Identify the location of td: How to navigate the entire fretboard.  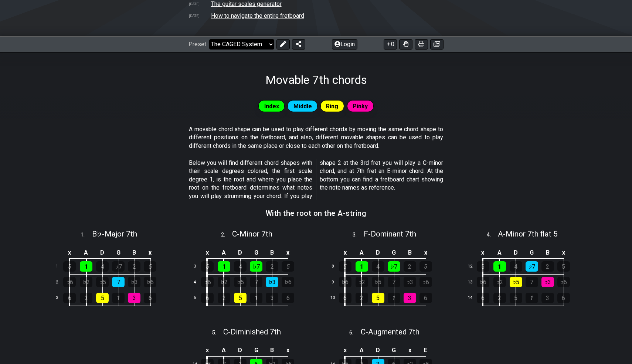
(258, 16).